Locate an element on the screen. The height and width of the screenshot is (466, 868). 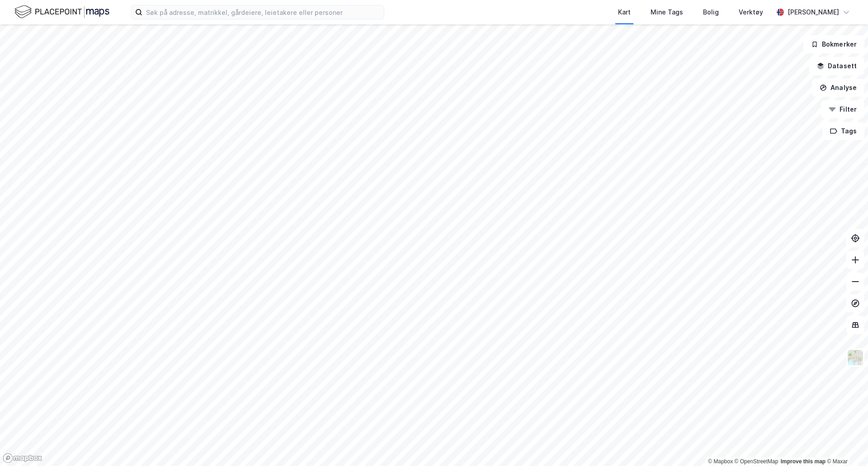
div: Kontrollprogram for chat is located at coordinates (846, 444).